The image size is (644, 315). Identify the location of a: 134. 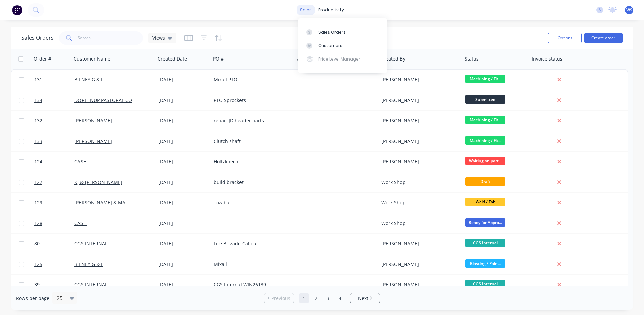
(54, 100).